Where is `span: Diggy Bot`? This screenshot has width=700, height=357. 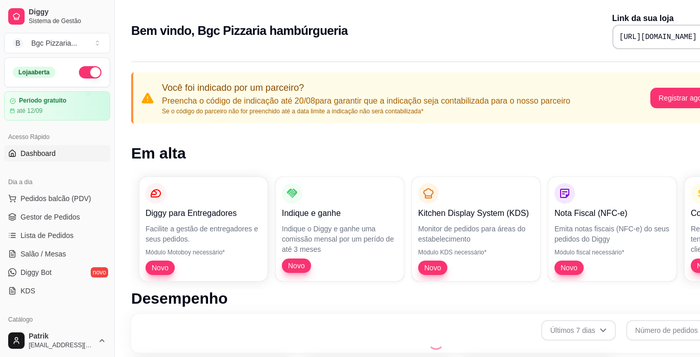
span: Diggy Bot is located at coordinates (36, 272).